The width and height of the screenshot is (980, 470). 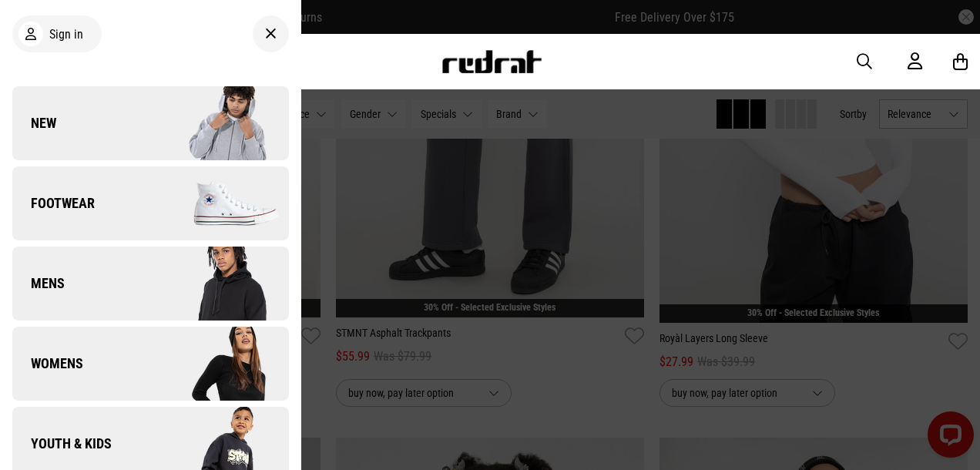 I want to click on span: Womens, so click(x=47, y=364).